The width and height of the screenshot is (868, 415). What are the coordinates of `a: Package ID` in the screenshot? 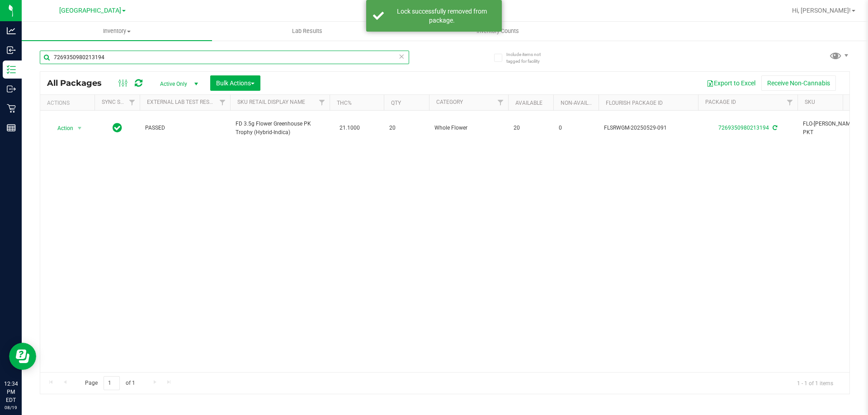 It's located at (721, 102).